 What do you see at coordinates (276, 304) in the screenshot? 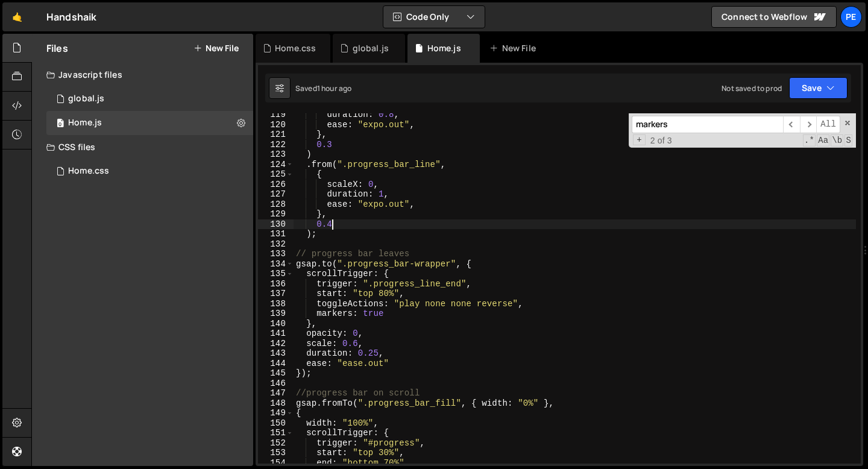
I see `div: 138` at bounding box center [276, 304].